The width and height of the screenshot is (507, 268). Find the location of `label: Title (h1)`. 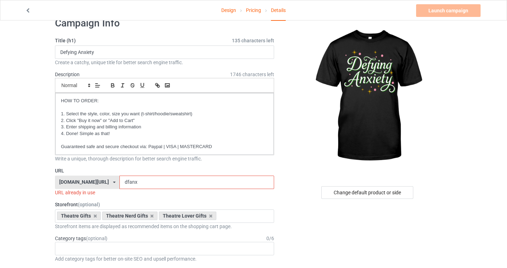

label: Title (h1) is located at coordinates (165, 41).